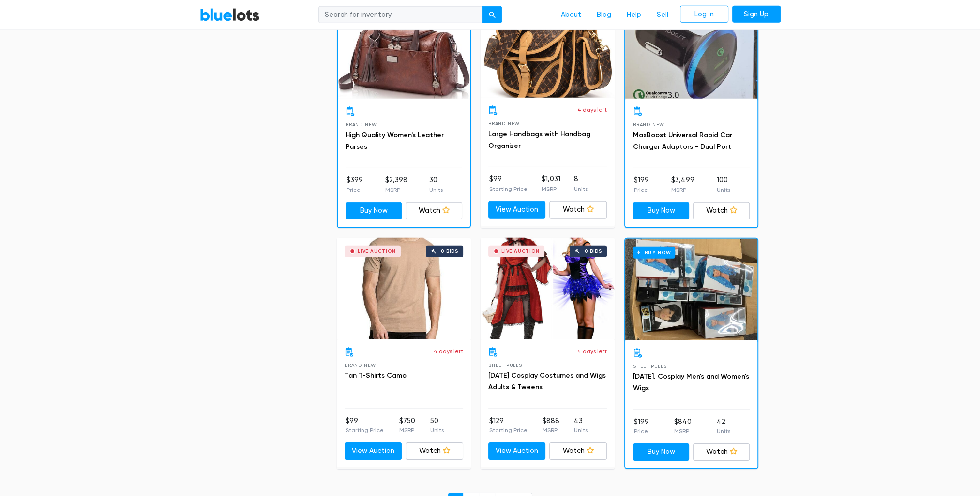  Describe the element at coordinates (508, 426) in the screenshot. I see `li: $129` at that location.